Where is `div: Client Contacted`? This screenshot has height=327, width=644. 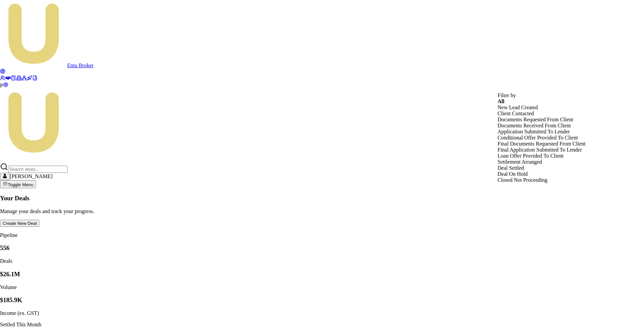 div: Client Contacted is located at coordinates (542, 114).